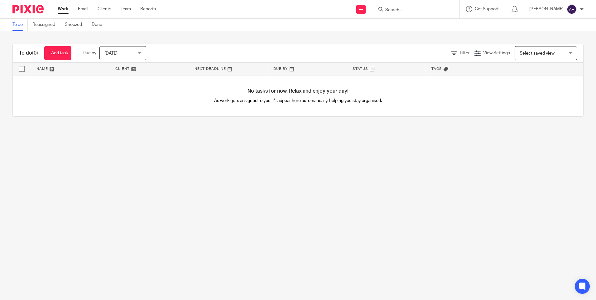  I want to click on img: Pixie, so click(28, 9).